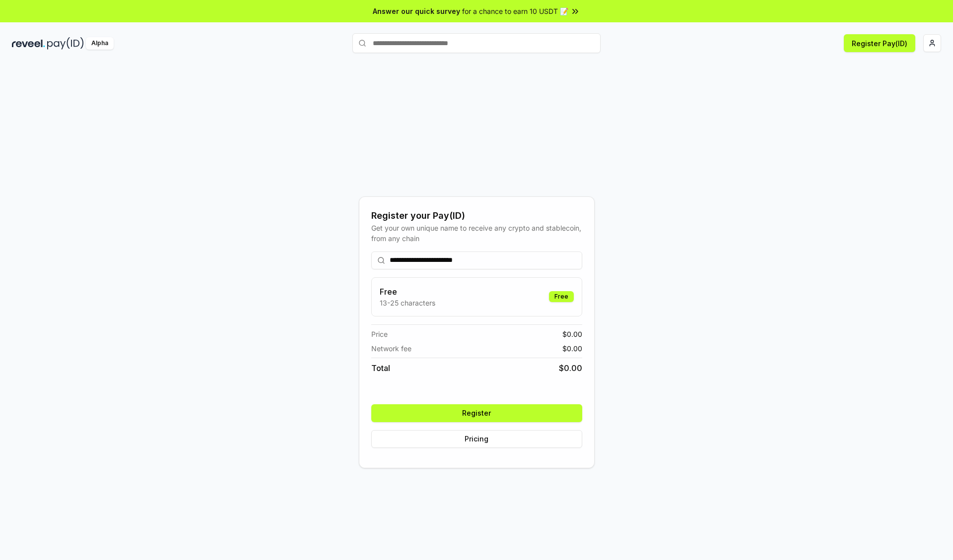 This screenshot has width=953, height=560. Describe the element at coordinates (379, 334) in the screenshot. I see `span: Price` at that location.